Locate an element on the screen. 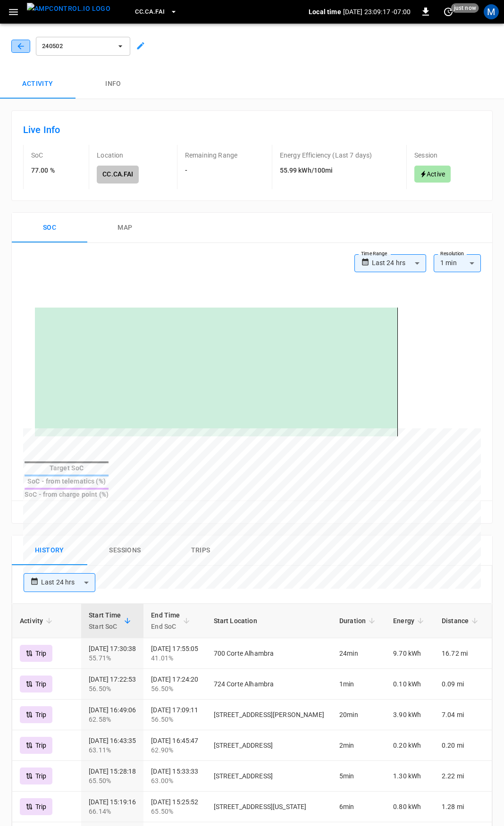 The height and width of the screenshot is (826, 504). h6: CC.CA.FAI is located at coordinates (117, 174).